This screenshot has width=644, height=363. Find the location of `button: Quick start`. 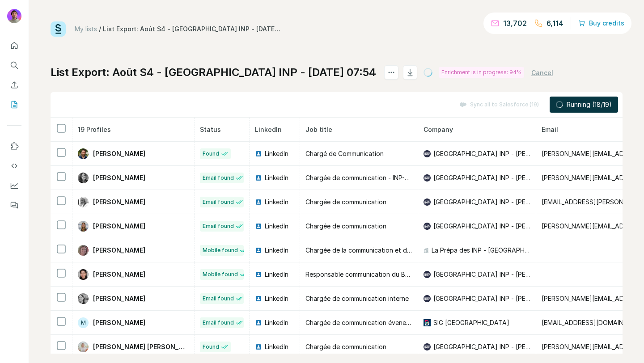

button: Quick start is located at coordinates (14, 46).